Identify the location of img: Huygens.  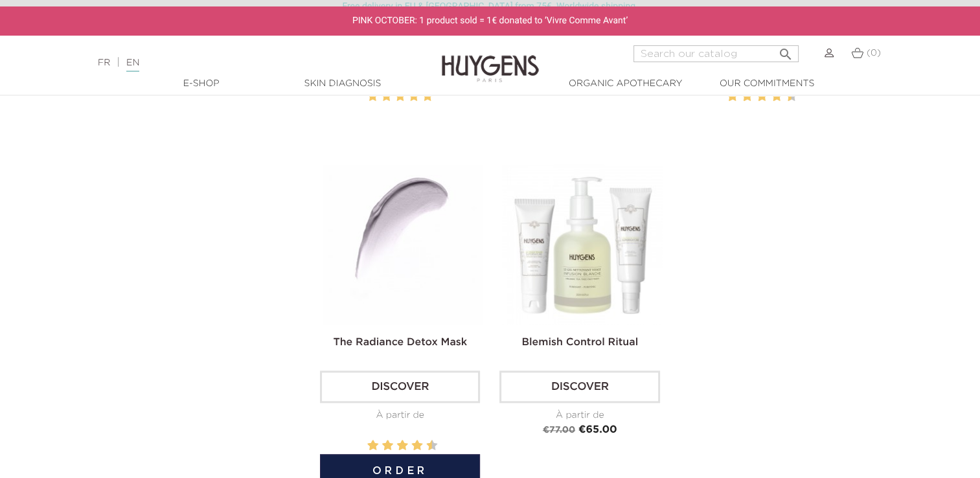
(490, 59).